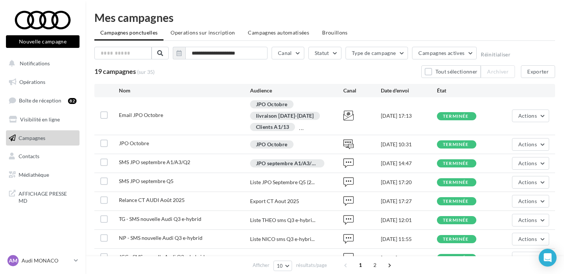  Describe the element at coordinates (40, 119) in the screenshot. I see `span: Visibilité en ligne` at that location.